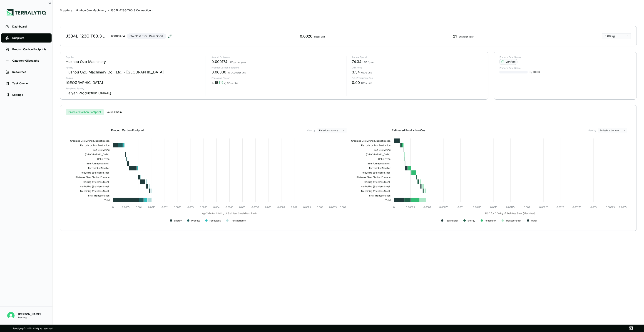  I want to click on span: 0 / 100 %, so click(535, 72).